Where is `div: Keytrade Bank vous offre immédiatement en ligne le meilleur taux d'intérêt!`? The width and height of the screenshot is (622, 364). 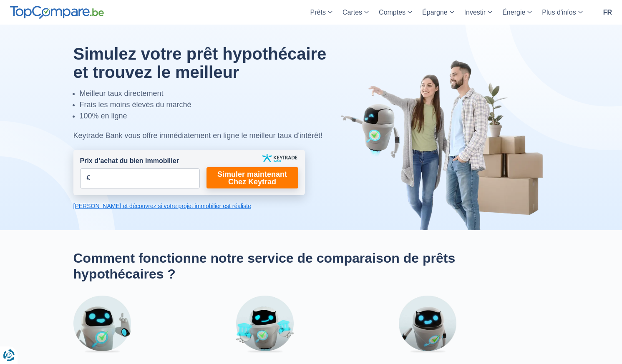
div: Keytrade Bank vous offre immédiatement en ligne le meilleur taux d'intérêt! is located at coordinates (209, 135).